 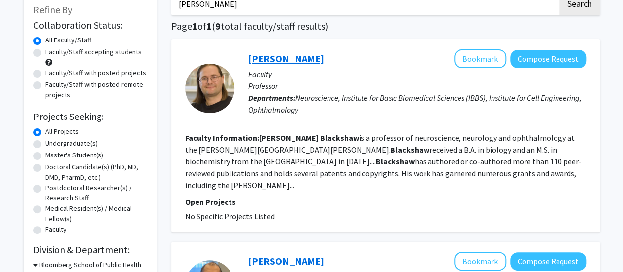 What do you see at coordinates (96, 172) in the screenshot?
I see `label: Doctoral Candidate(s) (PhD, MD, DMD, PharmD, etc.)` at bounding box center [96, 172].